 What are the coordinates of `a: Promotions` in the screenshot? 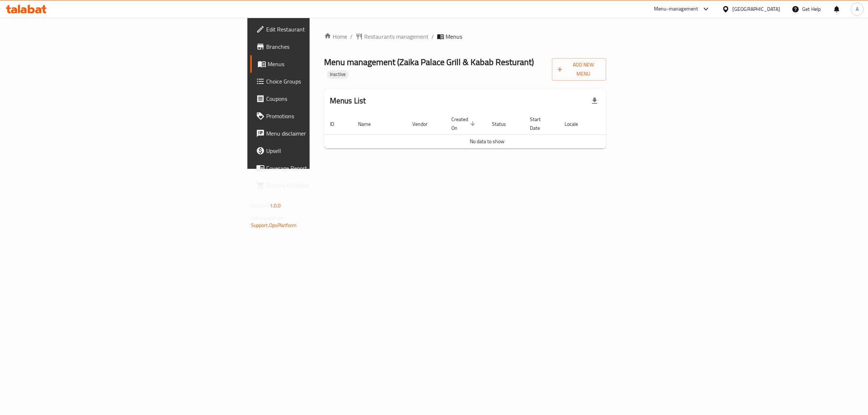 It's located at (321, 116).